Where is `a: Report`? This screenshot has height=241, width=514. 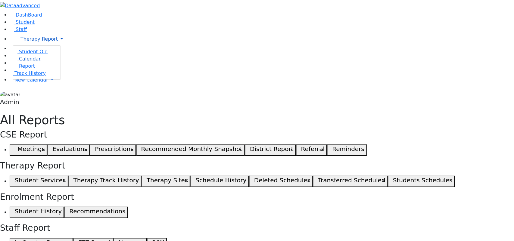 a: Report is located at coordinates (24, 66).